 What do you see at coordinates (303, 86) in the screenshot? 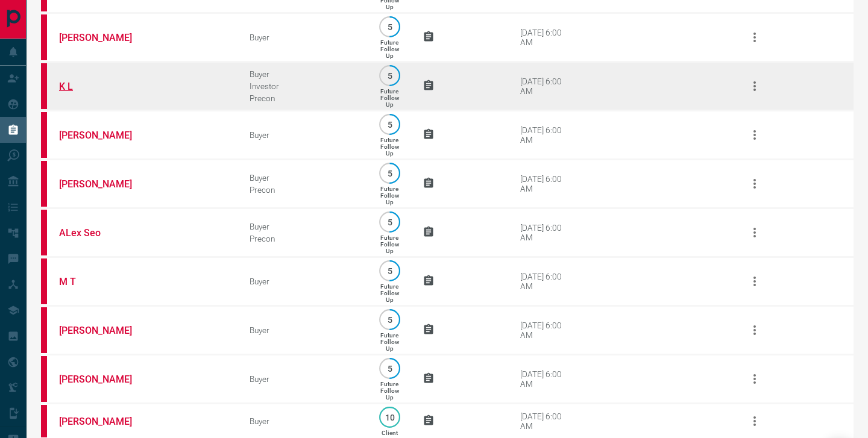
I see `div: Investor` at bounding box center [303, 86].